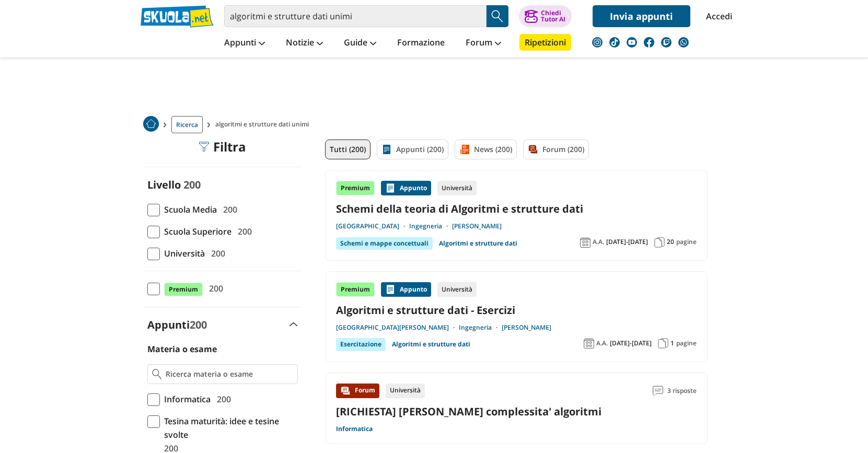  Describe the element at coordinates (672, 343) in the screenshot. I see `span: 1` at that location.